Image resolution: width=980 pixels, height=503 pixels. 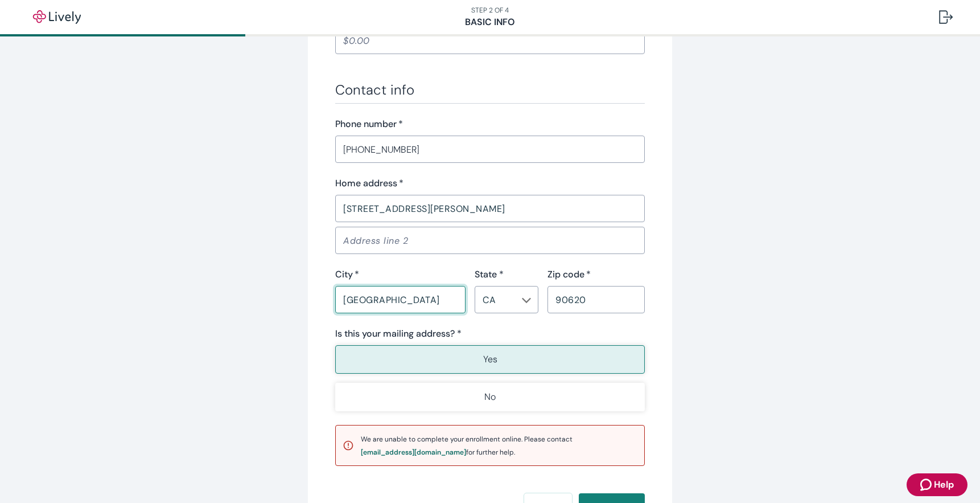 I want to click on input: Address line 1, so click(x=490, y=208).